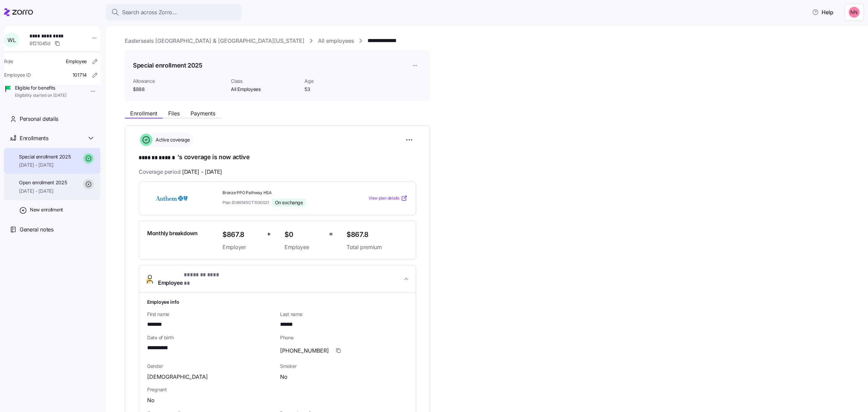 The height and width of the screenshot is (412, 868). What do you see at coordinates (39, 119) in the screenshot?
I see `span: Personal details` at bounding box center [39, 119].